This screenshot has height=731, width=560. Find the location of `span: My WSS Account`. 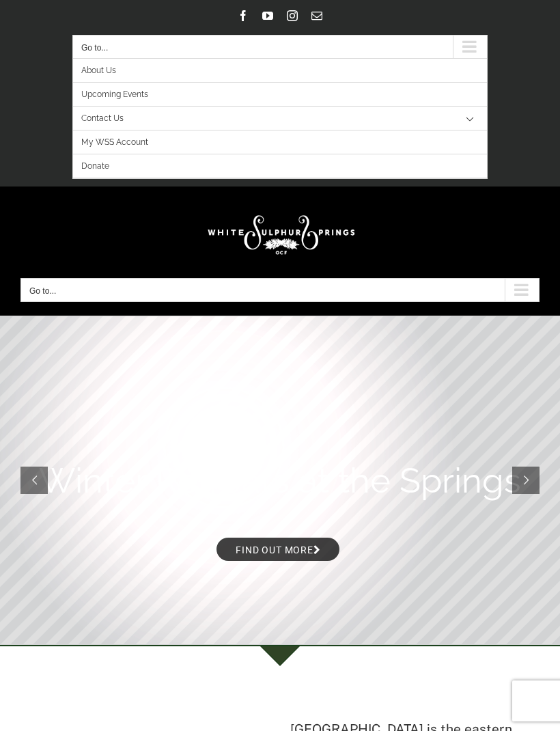

span: My WSS Account is located at coordinates (115, 142).